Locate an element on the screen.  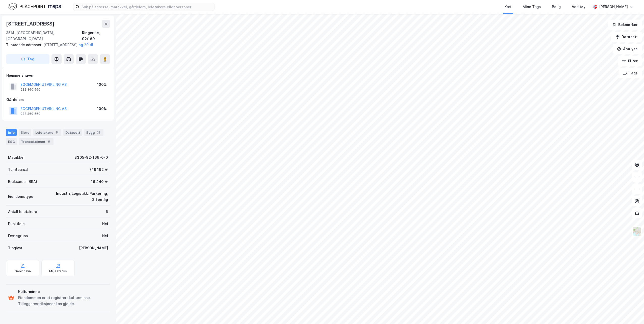
div: Industri, Logistikk, Parkering, Offentlig is located at coordinates (74, 197).